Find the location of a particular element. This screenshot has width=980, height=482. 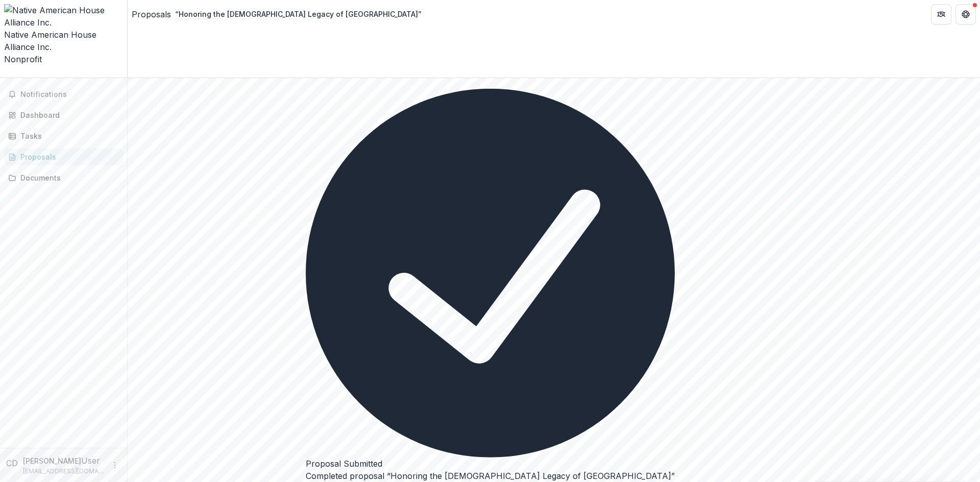

div: Tasks is located at coordinates (67, 135).